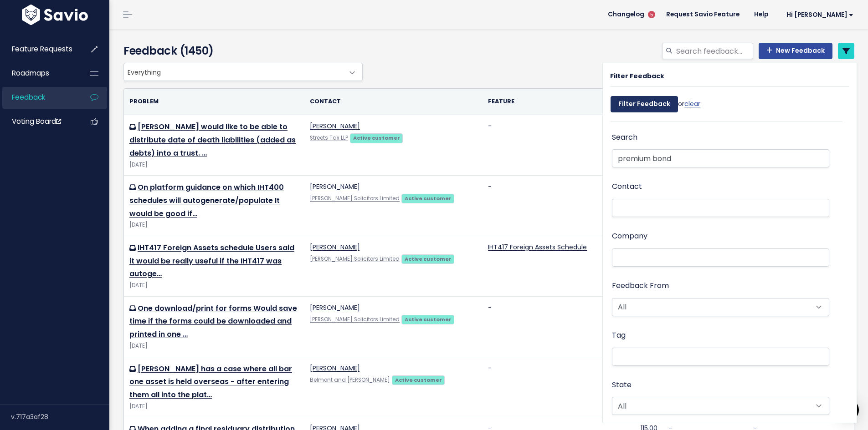 The height and width of the screenshot is (430, 868). Describe the element at coordinates (625, 138) in the screenshot. I see `label: Search` at that location.